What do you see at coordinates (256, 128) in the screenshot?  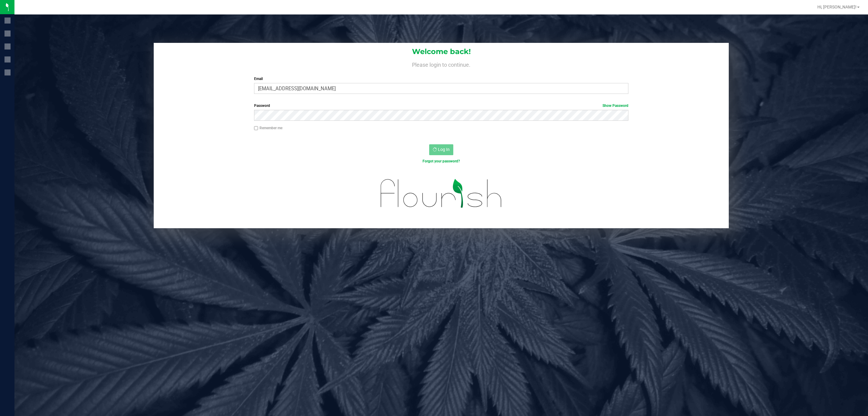 I see `input: Remember me` at bounding box center [256, 128].